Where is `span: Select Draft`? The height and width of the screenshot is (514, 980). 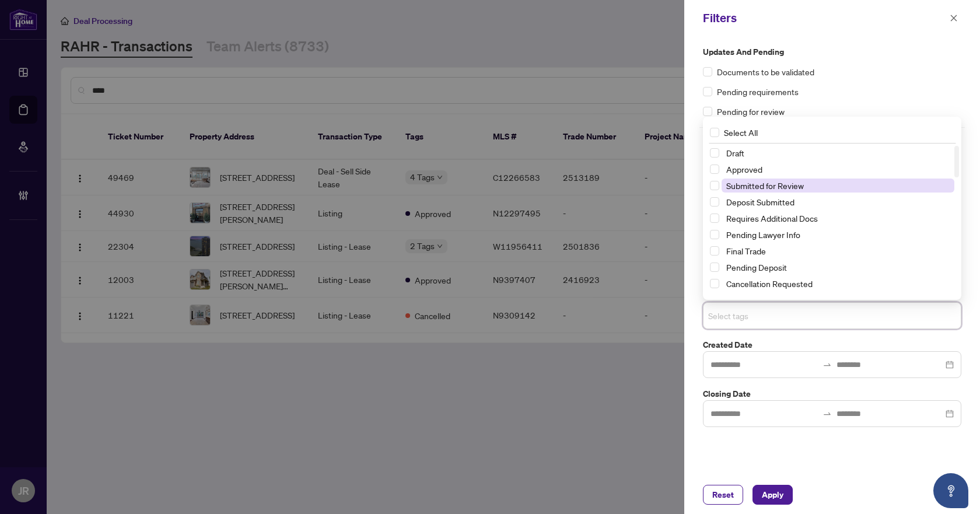 span: Select Draft is located at coordinates (715, 152).